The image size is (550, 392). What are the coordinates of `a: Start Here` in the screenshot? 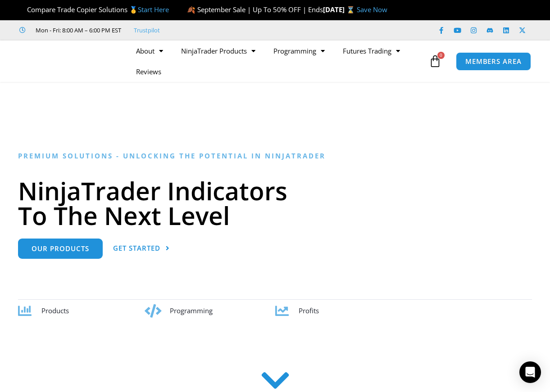 It's located at (153, 9).